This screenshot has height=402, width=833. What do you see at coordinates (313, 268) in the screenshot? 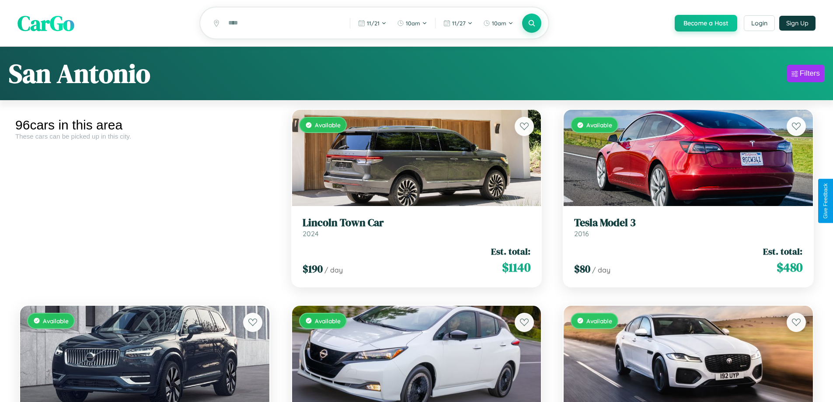
I see `span: $ 190` at bounding box center [313, 268].